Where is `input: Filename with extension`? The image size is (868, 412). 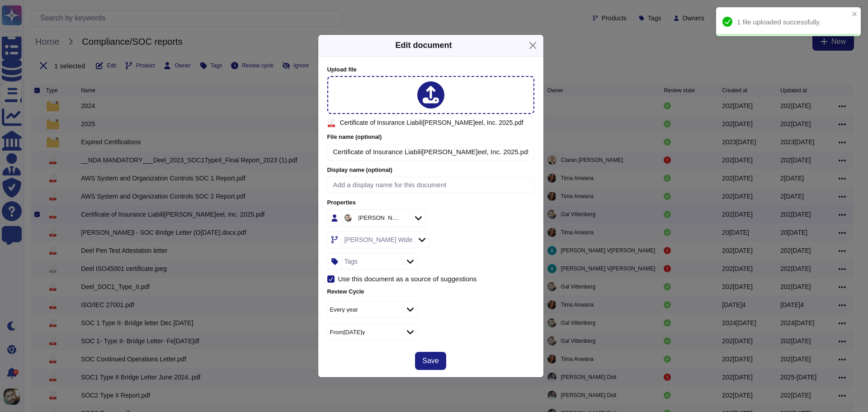
input: Filename with extension is located at coordinates (431, 152).